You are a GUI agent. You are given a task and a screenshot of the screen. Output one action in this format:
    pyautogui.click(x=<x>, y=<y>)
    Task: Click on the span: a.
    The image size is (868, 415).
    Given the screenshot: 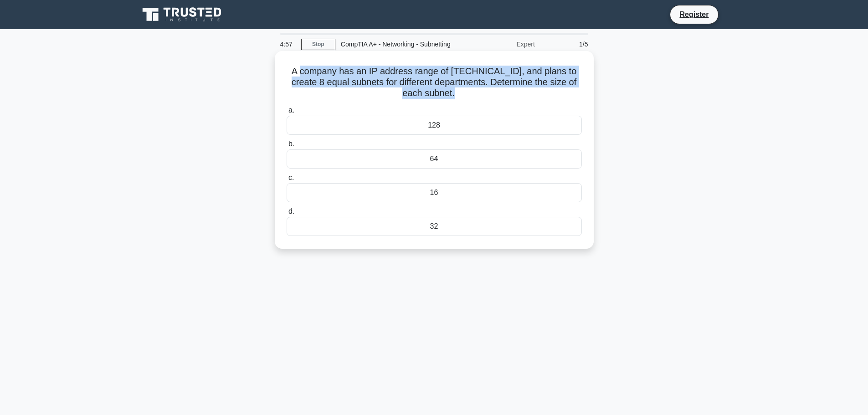 What is the action you would take?
    pyautogui.click(x=291, y=110)
    